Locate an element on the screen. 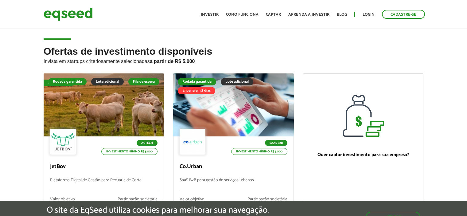 Image resolution: width=467 pixels, height=216 pixels. a: Como funciona is located at coordinates (242, 14).